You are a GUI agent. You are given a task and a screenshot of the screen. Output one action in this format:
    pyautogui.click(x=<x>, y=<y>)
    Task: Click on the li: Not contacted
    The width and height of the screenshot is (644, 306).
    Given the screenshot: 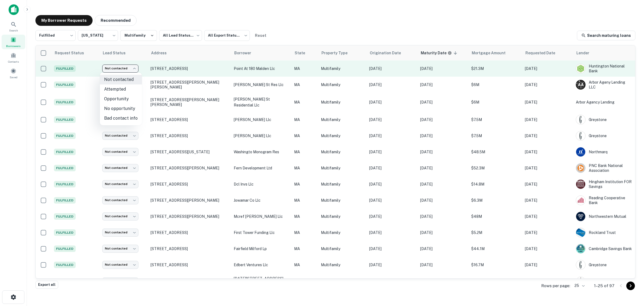 What is the action you would take?
    pyautogui.click(x=121, y=80)
    